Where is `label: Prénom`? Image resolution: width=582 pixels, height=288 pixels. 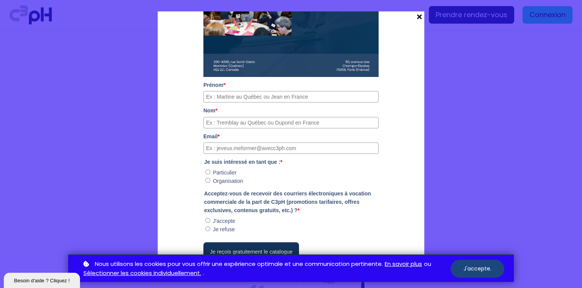
label: Prénom is located at coordinates (291, 85).